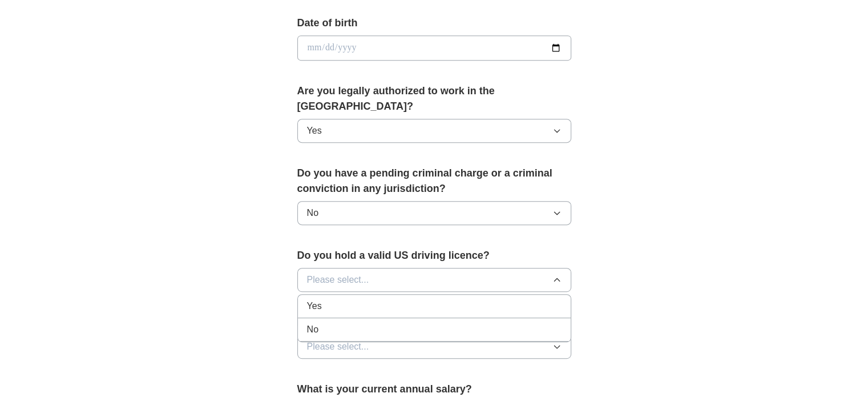 The width and height of the screenshot is (868, 397). What do you see at coordinates (434, 389) in the screenshot?
I see `label: What is your current annual salary?` at bounding box center [434, 389].